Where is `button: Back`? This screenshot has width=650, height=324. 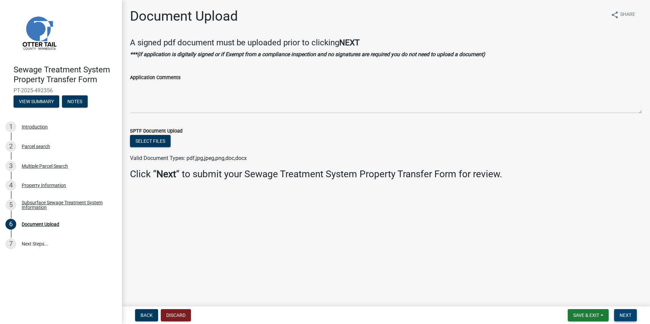
button: Back is located at coordinates (147, 315).